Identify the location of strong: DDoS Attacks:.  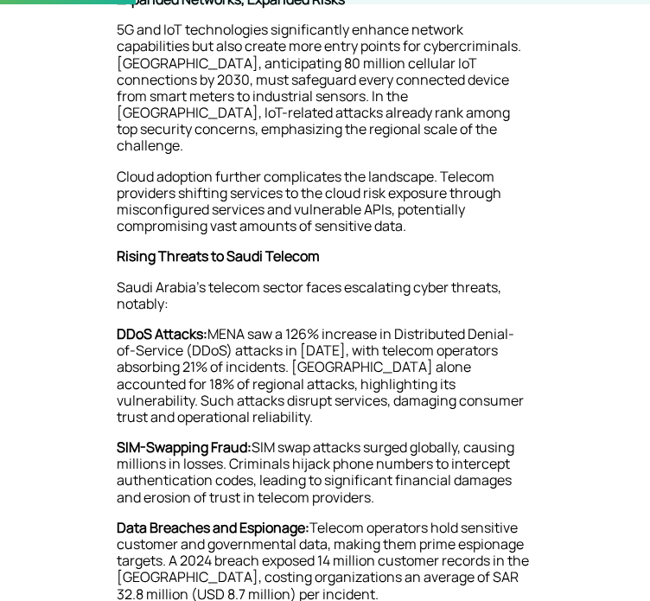
(162, 334).